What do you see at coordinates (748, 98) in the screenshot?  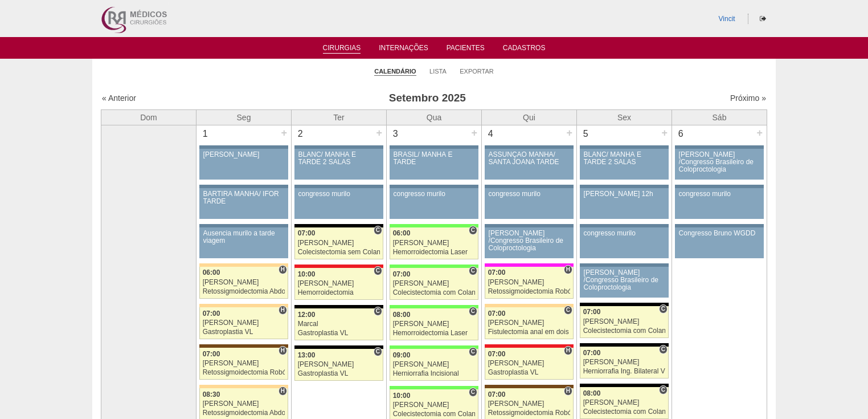 I see `a: Próximo »` at bounding box center [748, 98].